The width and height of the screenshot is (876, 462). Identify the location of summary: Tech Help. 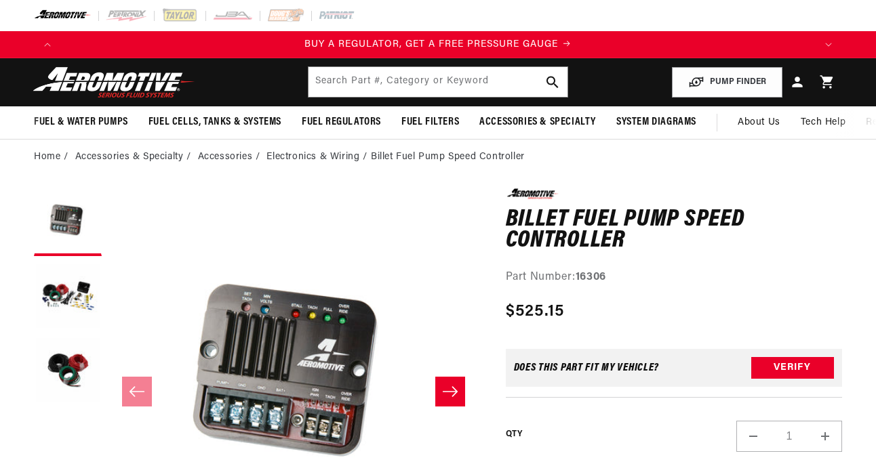
(823, 123).